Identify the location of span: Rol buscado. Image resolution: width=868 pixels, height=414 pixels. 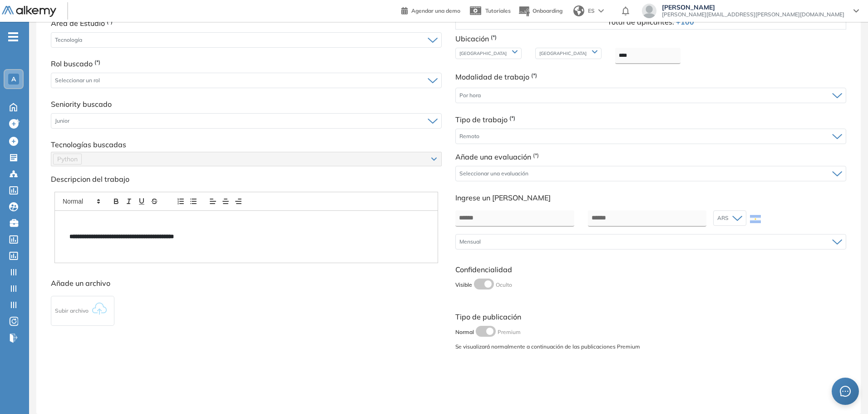
(72, 64).